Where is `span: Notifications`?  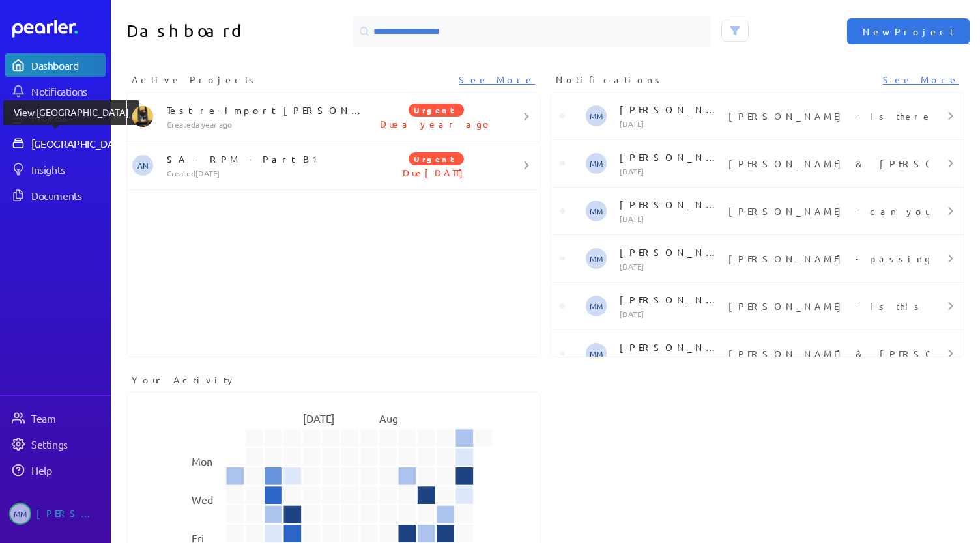 span: Notifications is located at coordinates (610, 80).